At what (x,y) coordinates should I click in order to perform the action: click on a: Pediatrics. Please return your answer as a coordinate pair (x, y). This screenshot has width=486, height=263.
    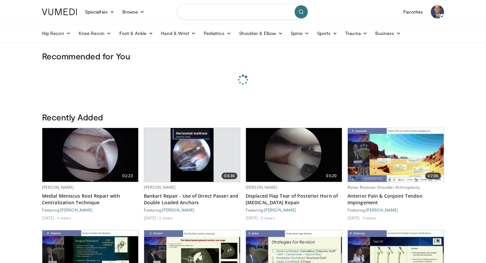
    Looking at the image, I should click on (217, 33).